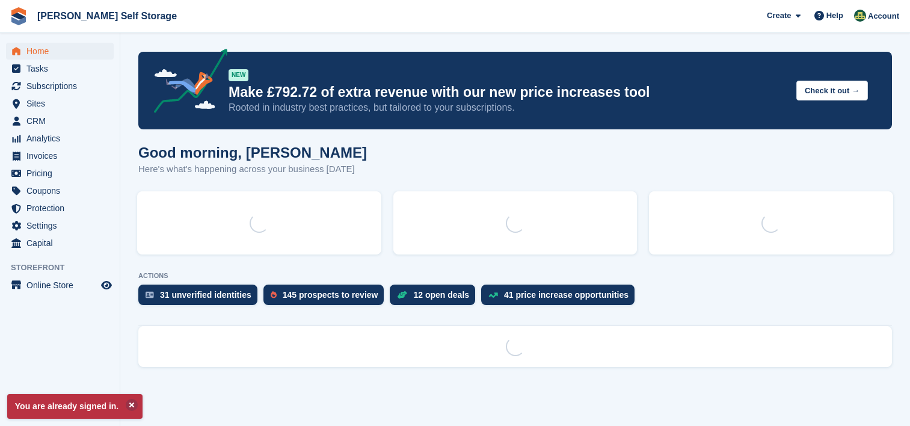 The image size is (910, 426). Describe the element at coordinates (63, 103) in the screenshot. I see `span: Sites` at that location.